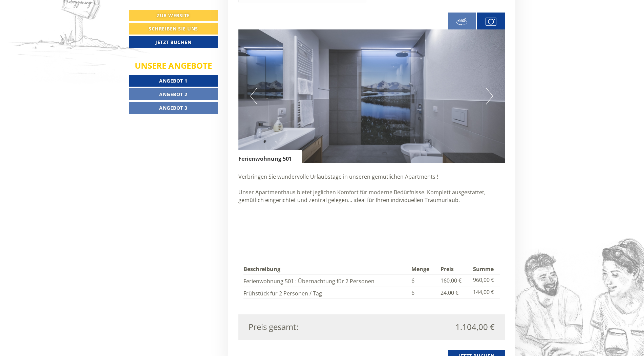  What do you see at coordinates (372, 204) in the screenshot?
I see `p: Verbringen Sie wundervolle Urlaubstage in unseren gemütlichen Apartments ! Unser Apartmenthaus bi...` at bounding box center [372, 204].